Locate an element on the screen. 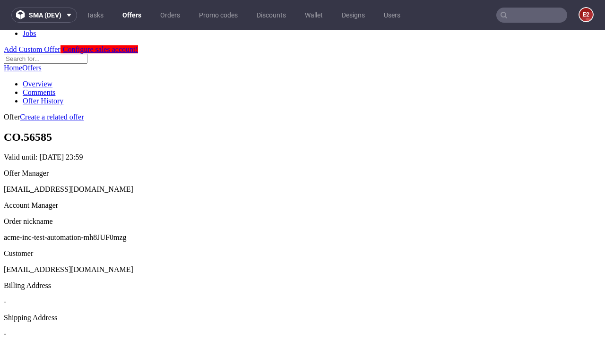 This screenshot has height=340, width=605. a: Configure sales account! is located at coordinates (99, 19).